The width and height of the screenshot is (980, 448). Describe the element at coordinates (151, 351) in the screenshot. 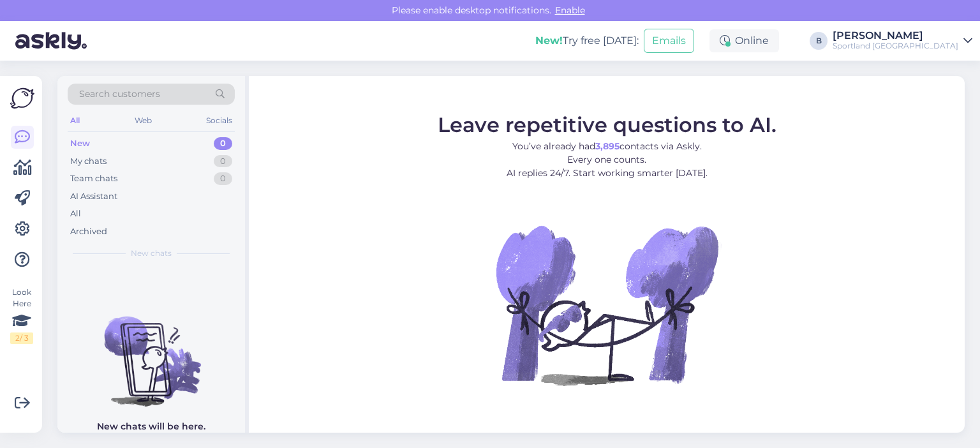

I see `img: No chats` at that location.